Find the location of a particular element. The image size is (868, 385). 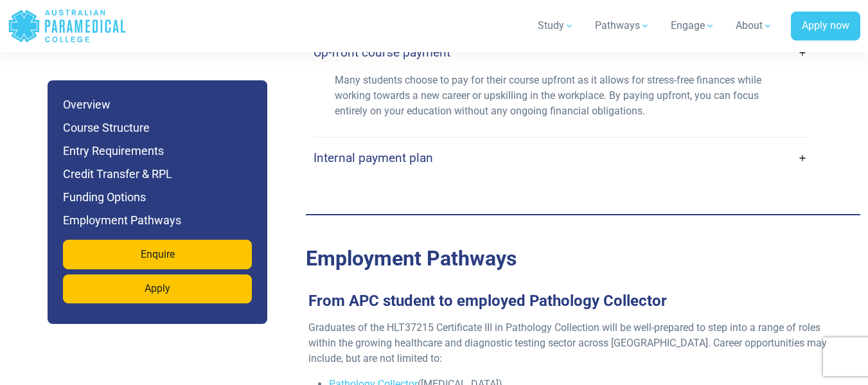

a: Australian Paramedical College is located at coordinates (67, 26).